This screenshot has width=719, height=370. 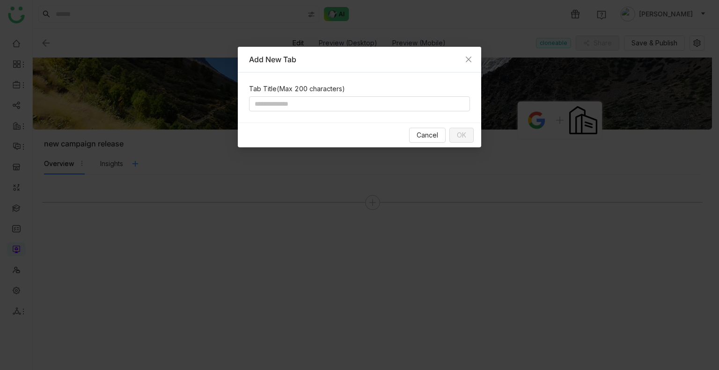 What do you see at coordinates (427, 135) in the screenshot?
I see `span: Cancel` at bounding box center [427, 135].